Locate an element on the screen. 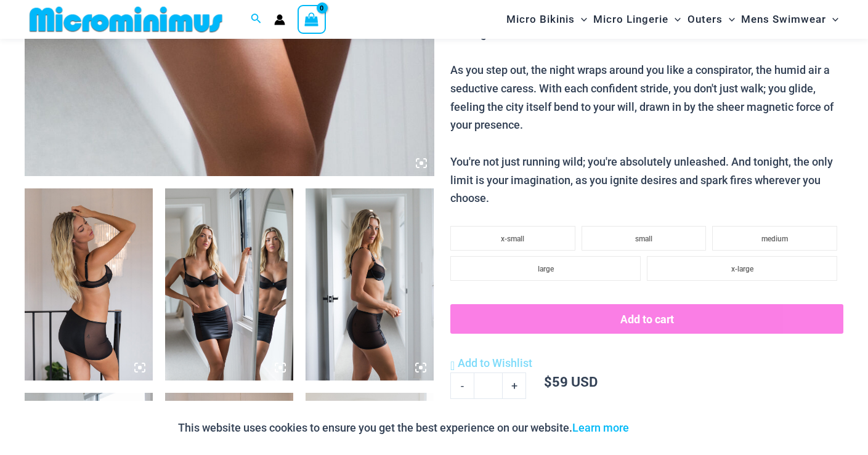  span: Micro Lingerie is located at coordinates (630, 19).